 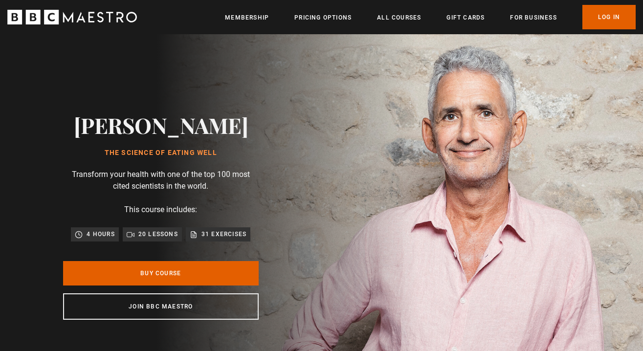 What do you see at coordinates (161, 273) in the screenshot?
I see `a: Buy Course` at bounding box center [161, 273].